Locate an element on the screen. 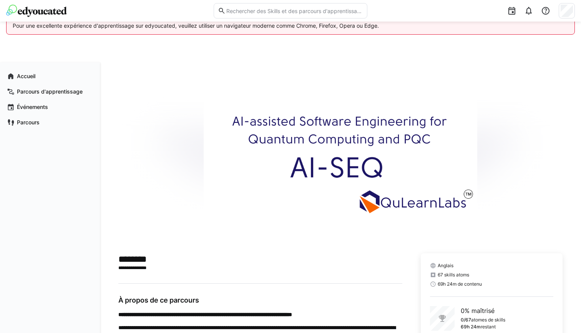 Image resolution: width=581 pixels, height=333 pixels. h3: À propos de ce parcours is located at coordinates (260, 300).